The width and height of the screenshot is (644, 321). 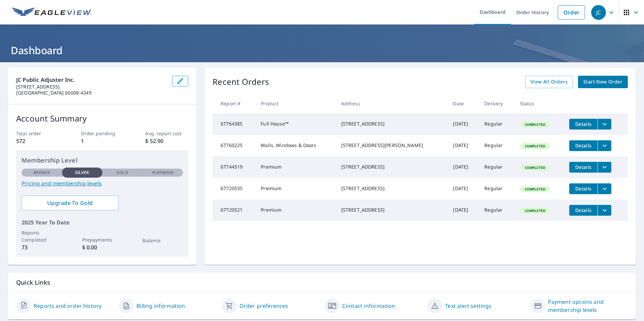 What do you see at coordinates (604, 211) in the screenshot?
I see `button: filesDropdownBtn-67720521` at bounding box center [604, 211].